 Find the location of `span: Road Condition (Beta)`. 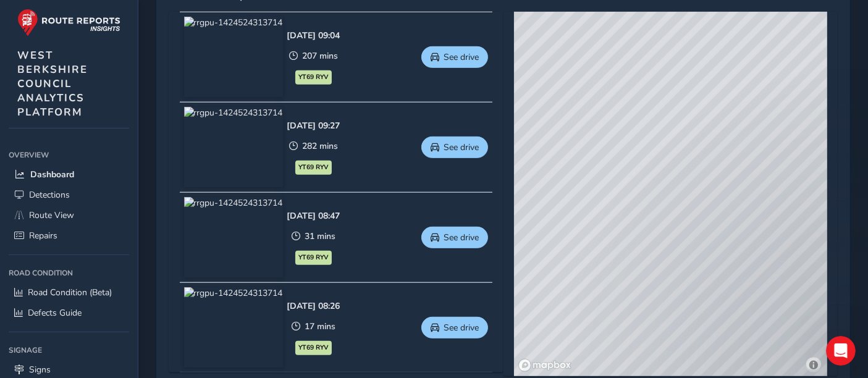

span: Road Condition (Beta) is located at coordinates (70, 292).